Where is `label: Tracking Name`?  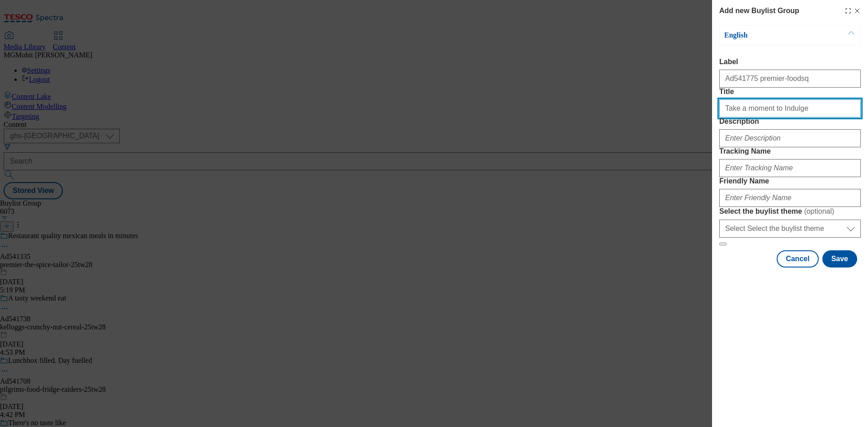
label: Tracking Name is located at coordinates (790, 152).